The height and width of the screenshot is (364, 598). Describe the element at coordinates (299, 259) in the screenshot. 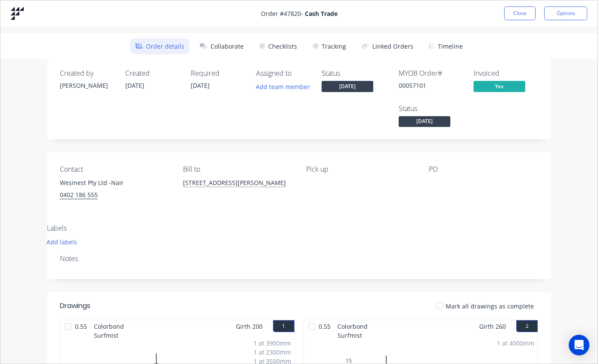

I see `div: Notes` at that location.